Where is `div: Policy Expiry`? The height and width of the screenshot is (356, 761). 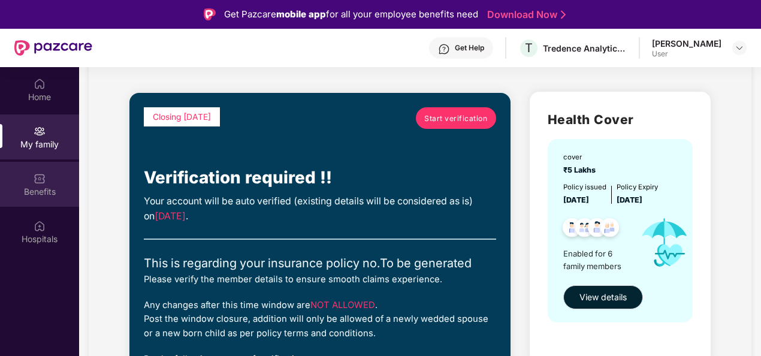 div: Policy Expiry is located at coordinates (637, 188).